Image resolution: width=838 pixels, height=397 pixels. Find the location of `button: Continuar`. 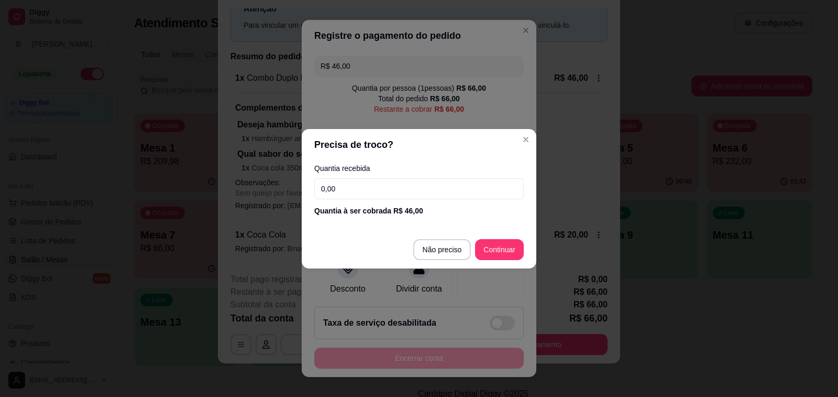

button: Continuar is located at coordinates (499, 249).